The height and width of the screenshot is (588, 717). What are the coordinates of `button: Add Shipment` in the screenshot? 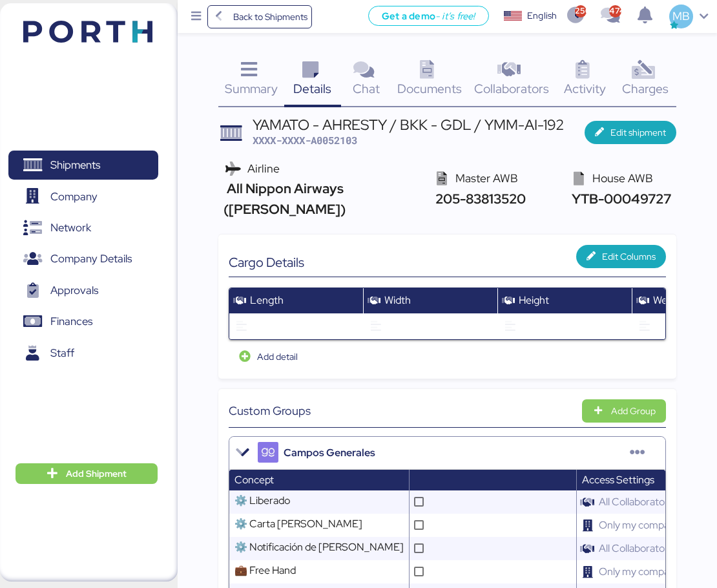 It's located at (86, 474).